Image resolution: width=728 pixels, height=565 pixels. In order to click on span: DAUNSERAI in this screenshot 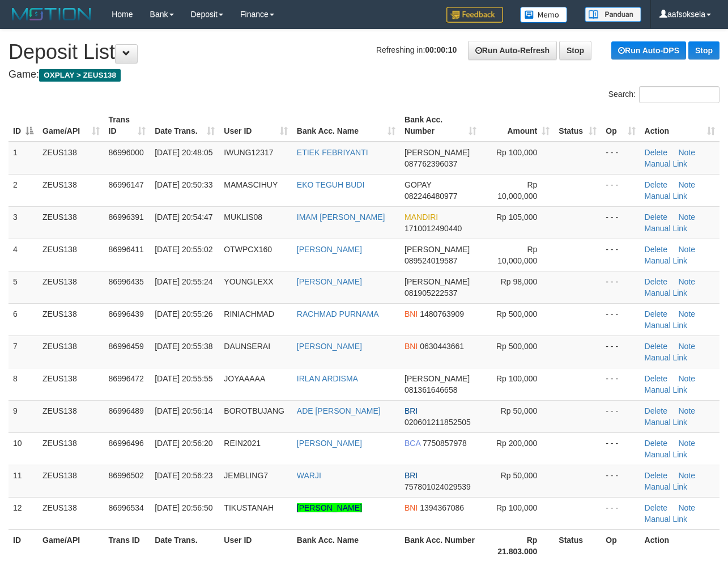, I will do `click(247, 347)`.